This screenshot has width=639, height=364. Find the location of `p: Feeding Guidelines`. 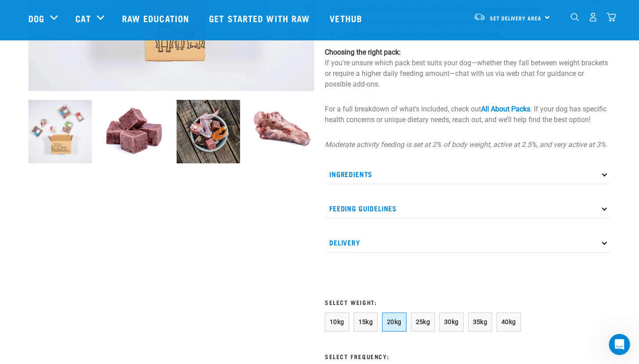

p: Feeding Guidelines is located at coordinates (468, 208).